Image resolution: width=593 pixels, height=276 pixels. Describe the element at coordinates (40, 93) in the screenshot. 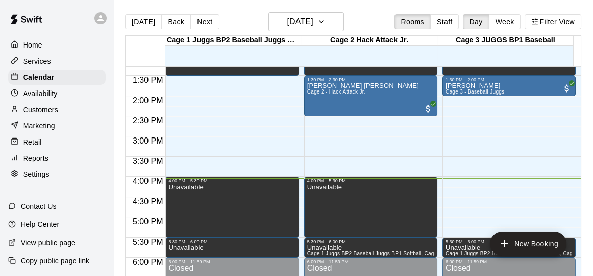

I see `p: Availability` at that location.